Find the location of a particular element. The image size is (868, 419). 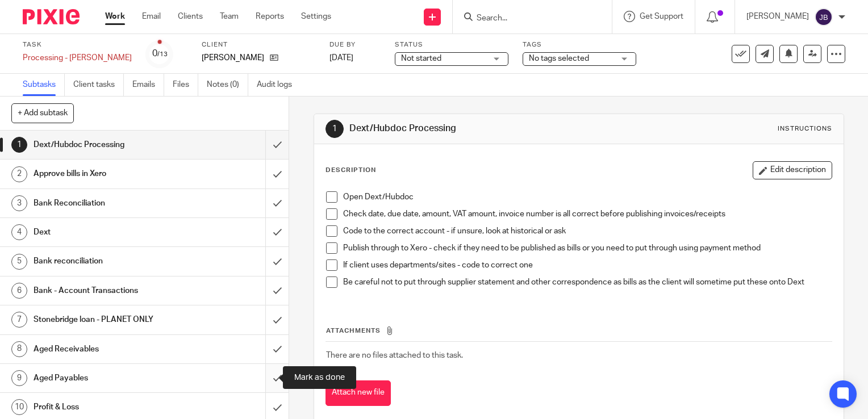

a: Files is located at coordinates (185, 85).